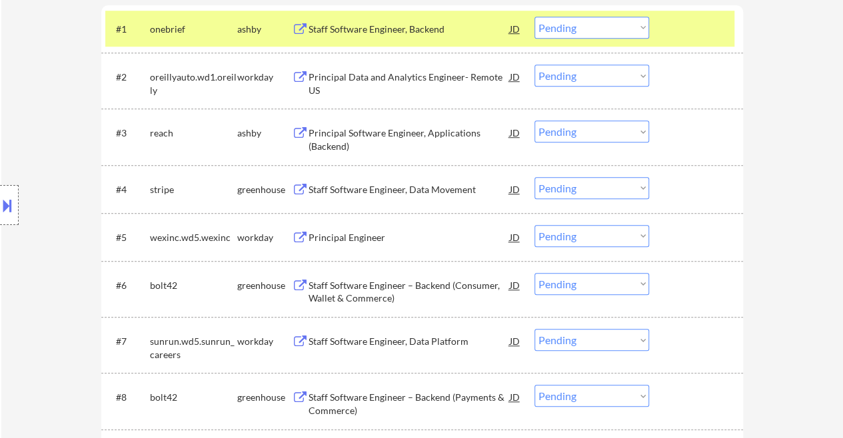 This screenshot has height=438, width=843. I want to click on div: #2, so click(127, 77).